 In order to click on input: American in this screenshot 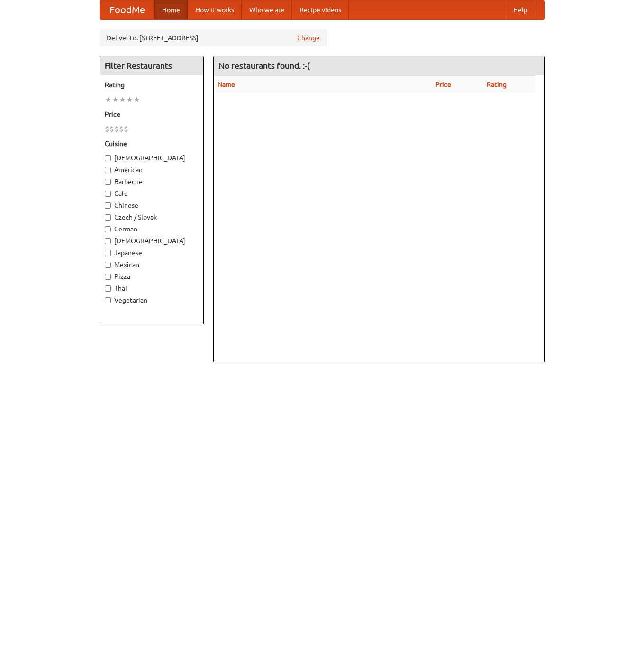, I will do `click(108, 170)`.